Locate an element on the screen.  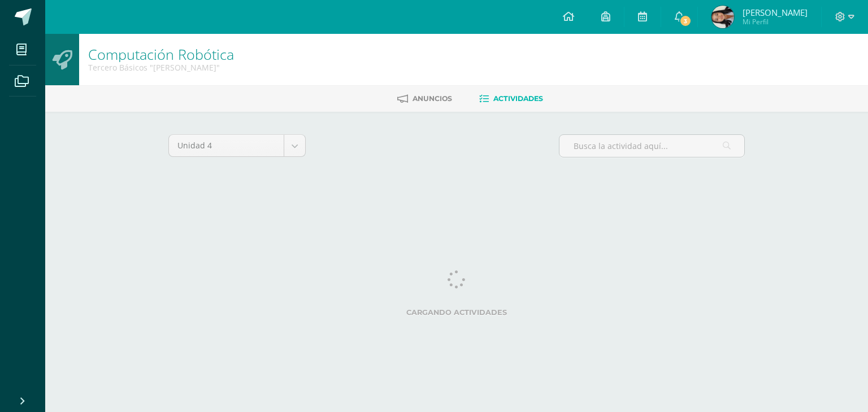
span: 3 is located at coordinates (685, 21).